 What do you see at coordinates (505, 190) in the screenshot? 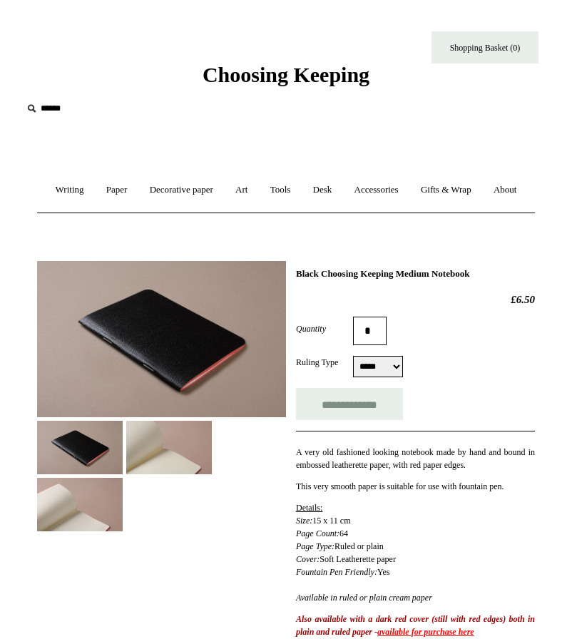
I see `a: About` at bounding box center [505, 190].